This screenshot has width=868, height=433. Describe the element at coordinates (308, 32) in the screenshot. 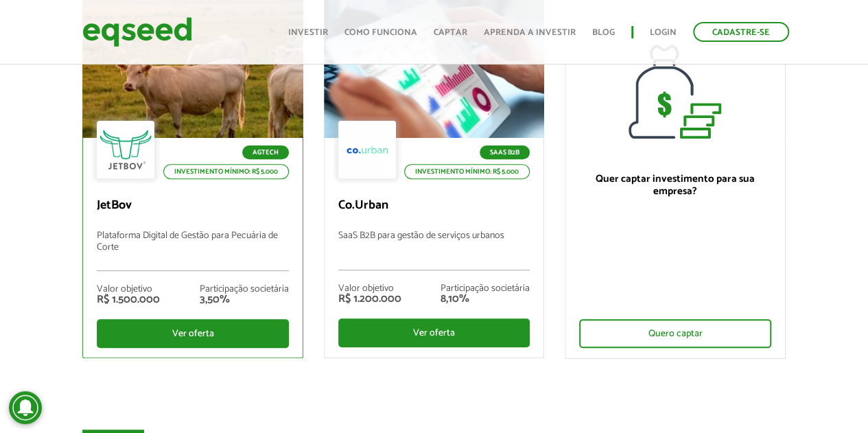

I see `a: Investir` at that location.